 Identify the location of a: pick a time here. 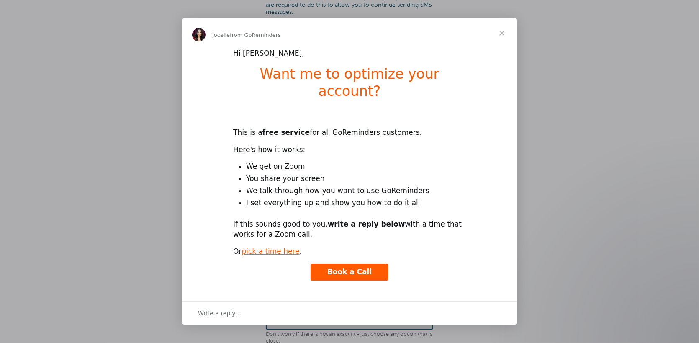
(271, 251).